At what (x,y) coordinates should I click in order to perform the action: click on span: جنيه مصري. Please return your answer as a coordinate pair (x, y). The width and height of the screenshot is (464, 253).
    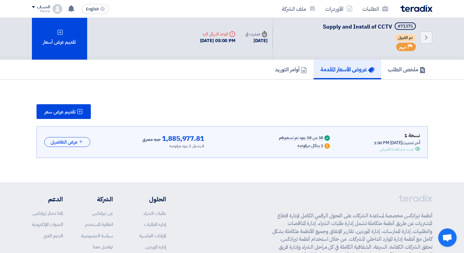
    Looking at the image, I should click on (152, 139).